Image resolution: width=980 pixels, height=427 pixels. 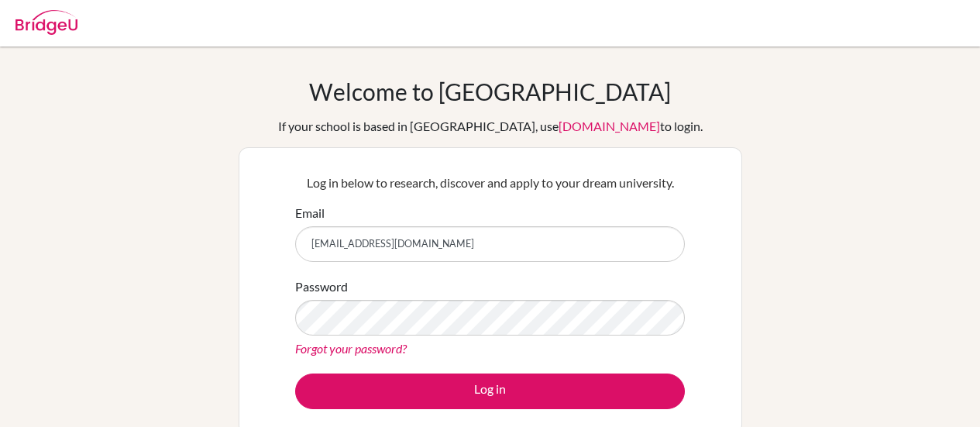 What do you see at coordinates (47, 23) in the screenshot?
I see `img: Bridge-U` at bounding box center [47, 23].